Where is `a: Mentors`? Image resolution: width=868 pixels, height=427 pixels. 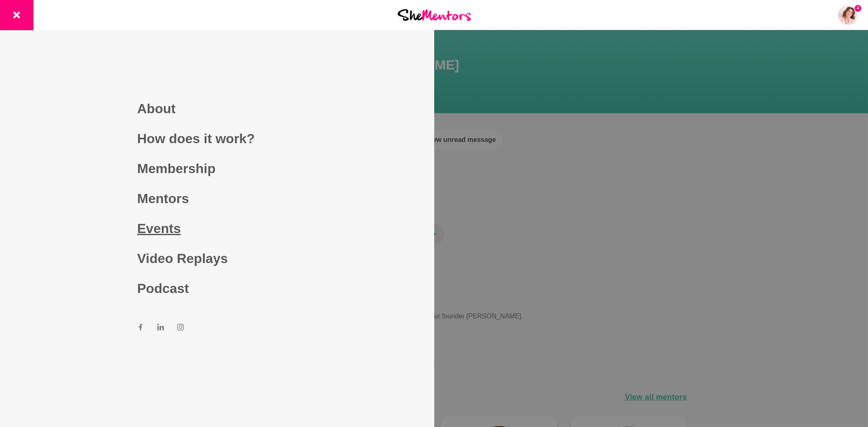 a: Mentors is located at coordinates (217, 199).